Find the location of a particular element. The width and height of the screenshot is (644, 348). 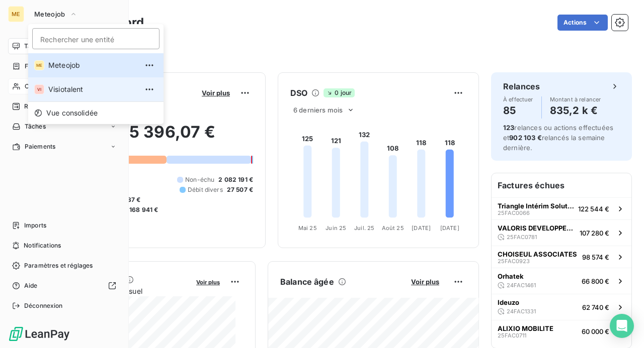

tspan: Mai 25 is located at coordinates (308, 228).